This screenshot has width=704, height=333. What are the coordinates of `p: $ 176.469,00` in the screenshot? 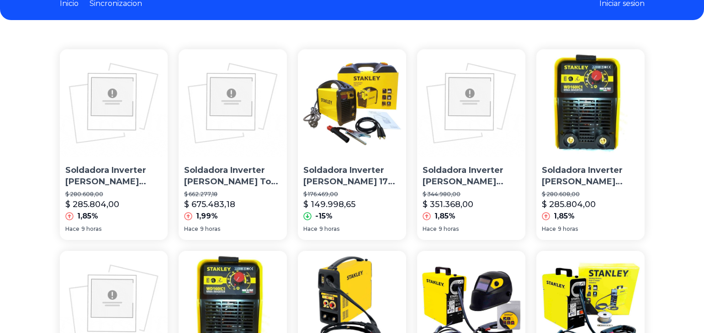 It's located at (352, 195).